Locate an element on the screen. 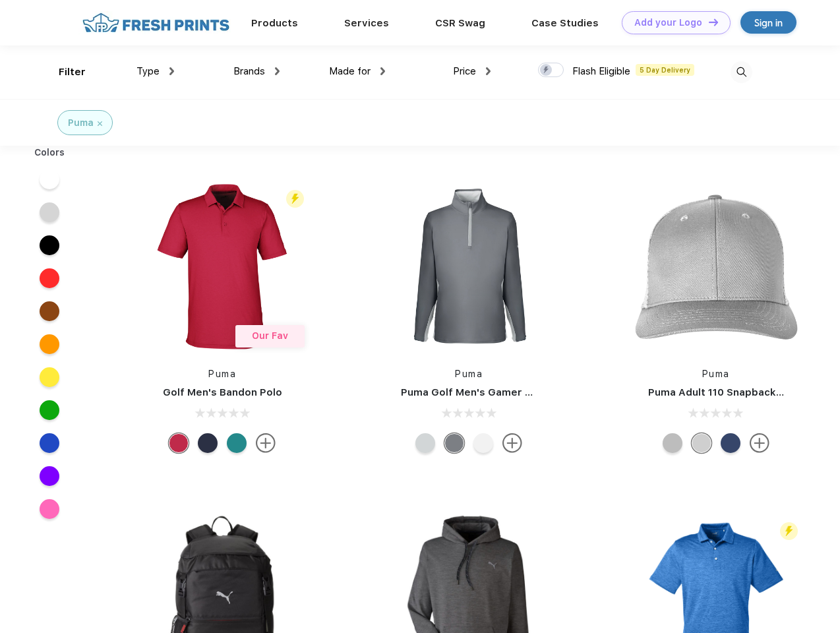 The height and width of the screenshot is (633, 840). div: Quarry Brt Whit is located at coordinates (701, 443).